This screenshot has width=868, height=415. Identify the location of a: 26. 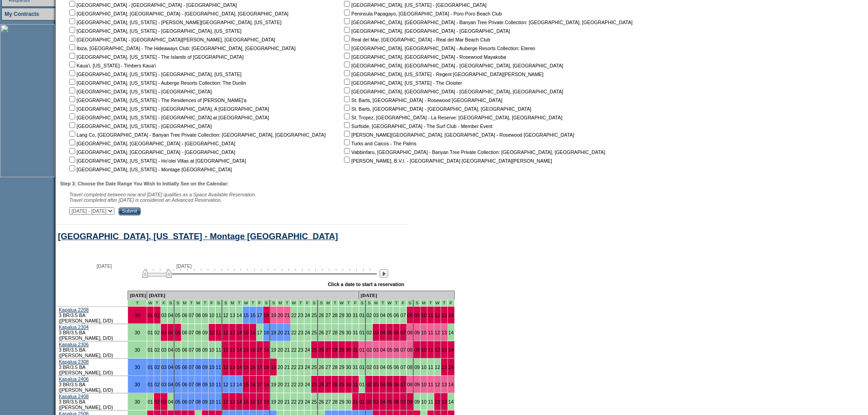
(321, 402).